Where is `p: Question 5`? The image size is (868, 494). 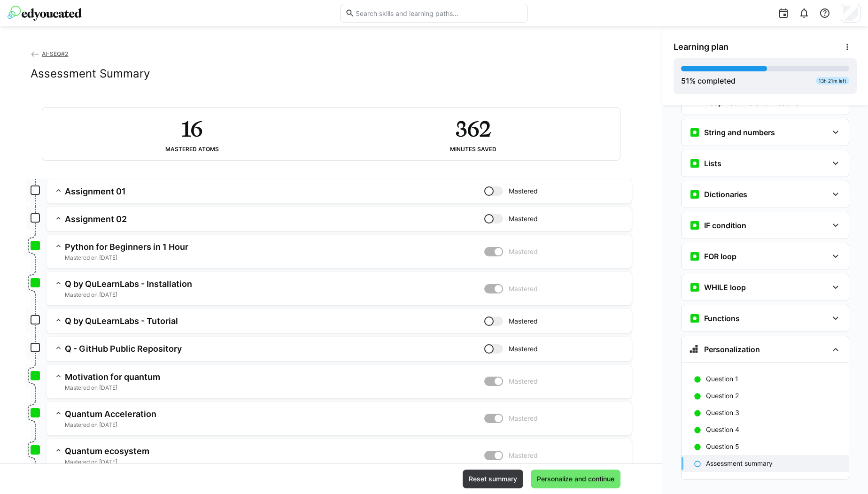
p: Question 5 is located at coordinates (722, 446).